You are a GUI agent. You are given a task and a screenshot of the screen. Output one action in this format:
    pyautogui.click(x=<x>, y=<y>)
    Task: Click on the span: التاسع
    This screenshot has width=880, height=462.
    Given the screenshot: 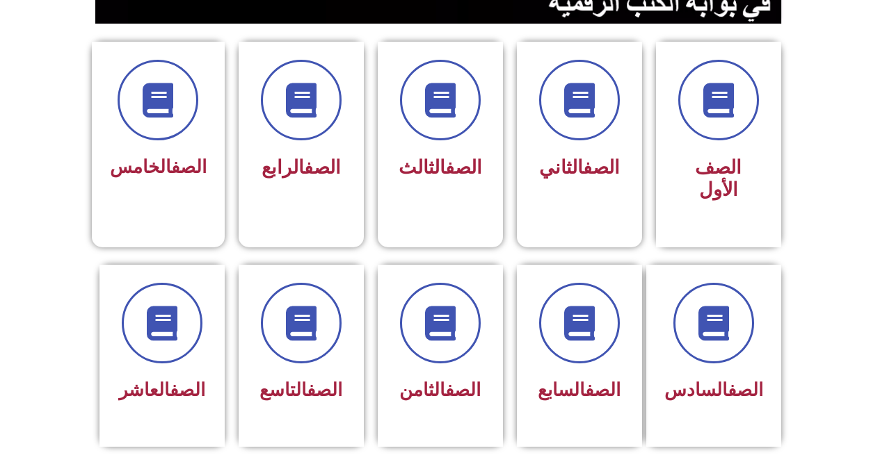 What is the action you would take?
    pyautogui.click(x=300, y=390)
    